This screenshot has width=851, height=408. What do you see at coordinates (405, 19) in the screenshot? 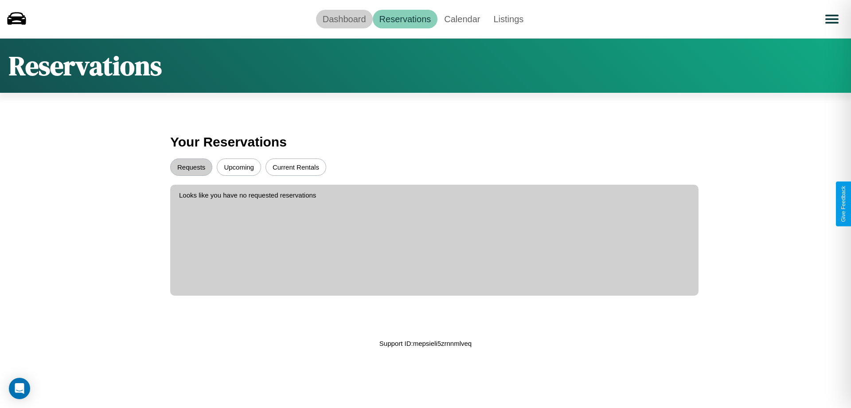
I see `a: Reservations` at bounding box center [405, 19].